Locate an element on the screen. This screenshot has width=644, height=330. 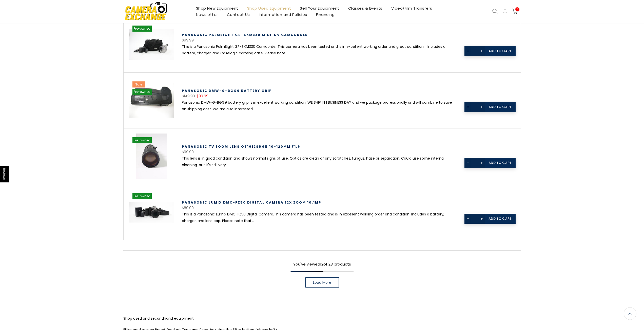
a: Contact Us is located at coordinates (238, 15).